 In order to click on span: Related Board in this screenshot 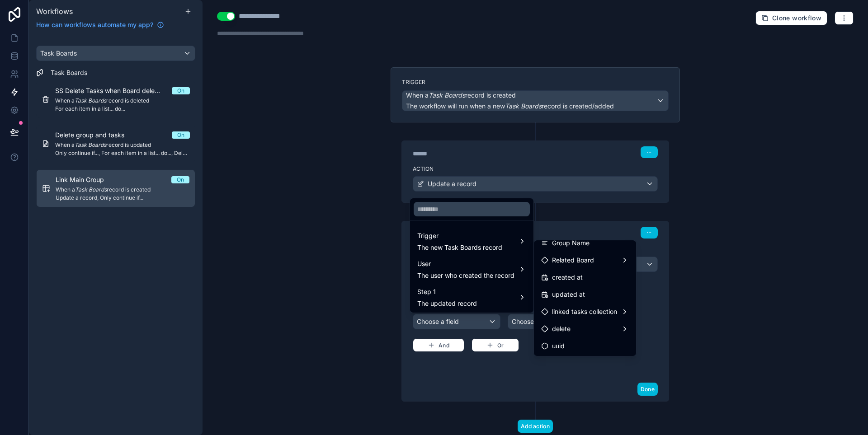, I will do `click(573, 260)`.